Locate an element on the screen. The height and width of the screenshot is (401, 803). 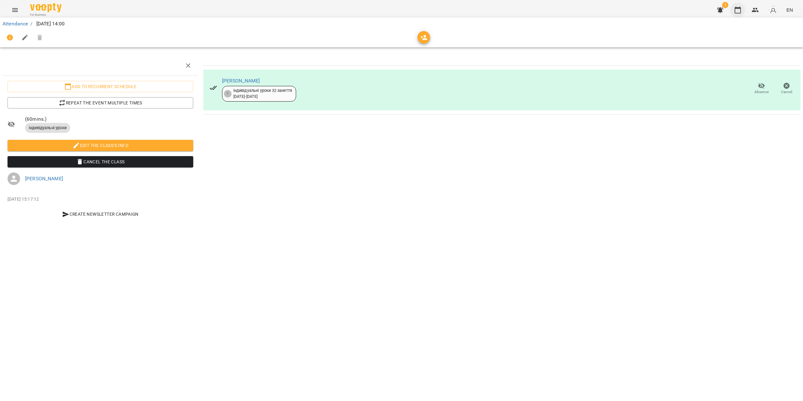
span: Repeat the event multiple times is located at coordinates (100, 103).